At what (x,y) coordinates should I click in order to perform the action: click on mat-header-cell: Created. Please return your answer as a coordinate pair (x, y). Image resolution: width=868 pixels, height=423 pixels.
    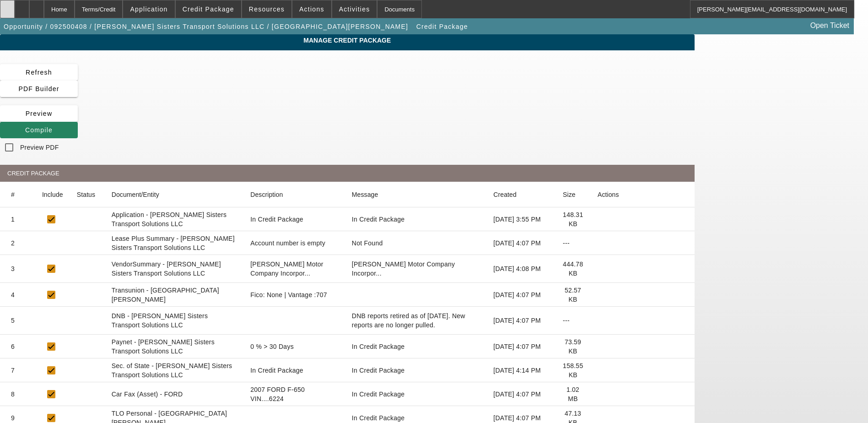
    Looking at the image, I should click on (521, 194).